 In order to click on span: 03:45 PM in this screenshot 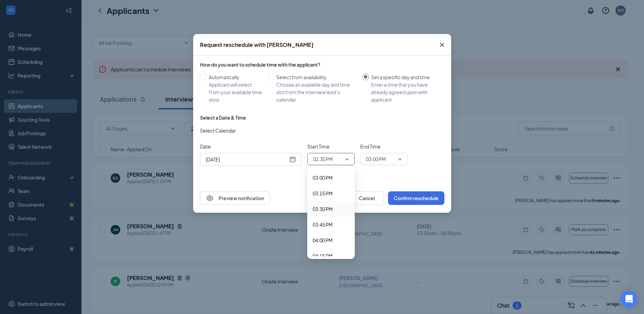, I will do `click(323, 225)`.